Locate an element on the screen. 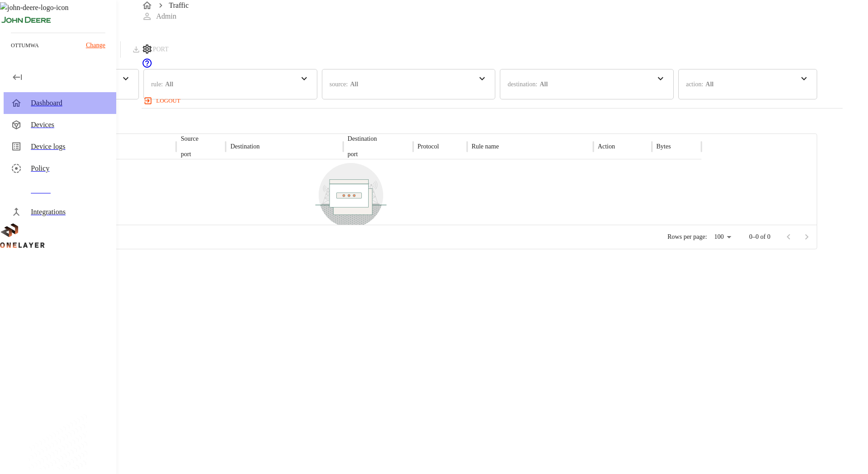 The image size is (868, 474). a: logout is located at coordinates (493, 100).